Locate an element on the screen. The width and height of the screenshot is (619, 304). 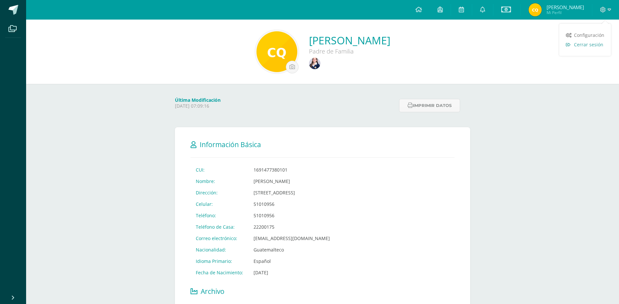
td: Fecha de Nacimiento: is located at coordinates (219, 272).